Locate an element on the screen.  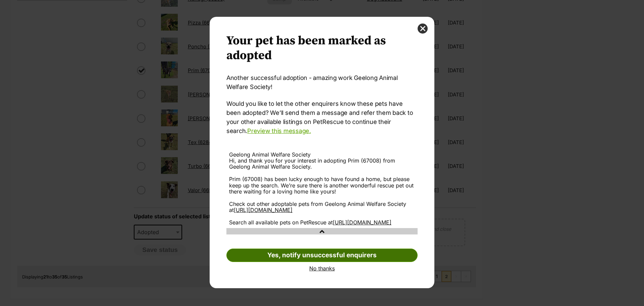
p: Would you like to let the other enquirers know these pets have been adopted? We’ll send them a me... is located at coordinates (322, 117).